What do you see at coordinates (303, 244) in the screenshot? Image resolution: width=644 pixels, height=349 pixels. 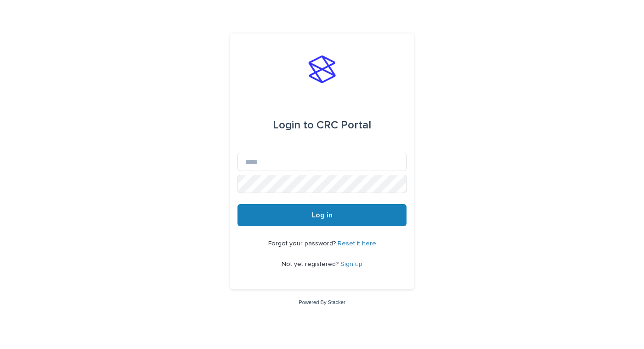 I see `span: Forgot your password?` at bounding box center [303, 244].